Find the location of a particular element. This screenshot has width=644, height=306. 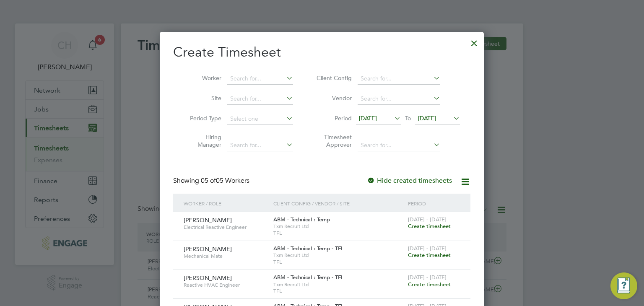

label: Worker is located at coordinates (202, 78).